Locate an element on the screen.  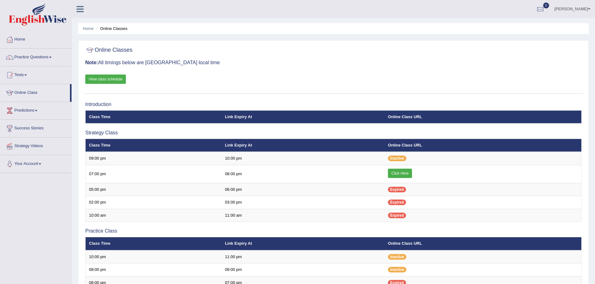
td: 11:00 am is located at coordinates (303, 216).